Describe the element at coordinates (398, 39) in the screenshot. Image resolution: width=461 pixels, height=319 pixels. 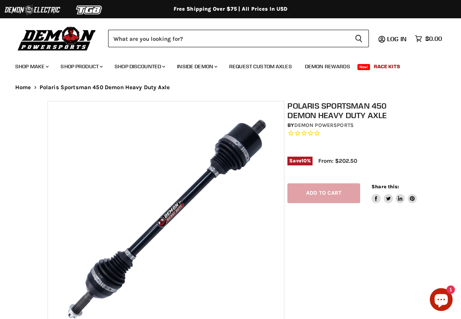
I see `a: Log in` at that location.